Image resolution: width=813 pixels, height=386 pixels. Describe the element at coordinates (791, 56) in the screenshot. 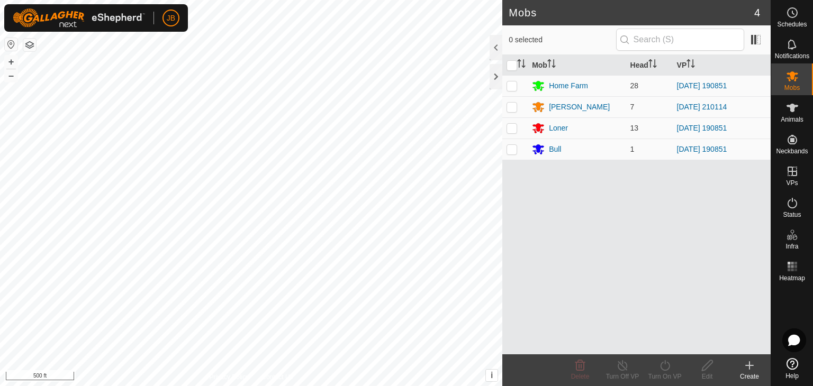

I see `span: Notifications` at that location.